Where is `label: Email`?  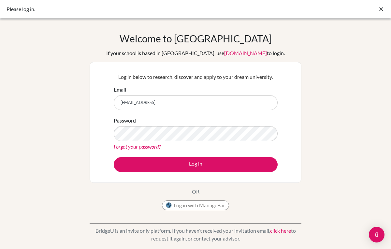
label: Email is located at coordinates (120, 90).